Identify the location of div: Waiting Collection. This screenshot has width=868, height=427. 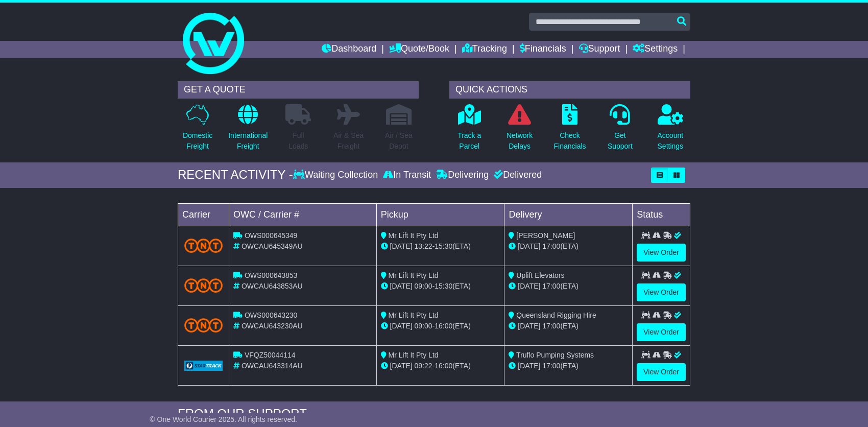
(336, 175).